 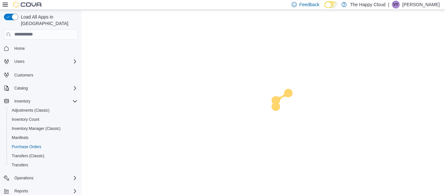 What do you see at coordinates (43, 156) in the screenshot?
I see `button: Transfers (Classic)` at bounding box center [43, 156].